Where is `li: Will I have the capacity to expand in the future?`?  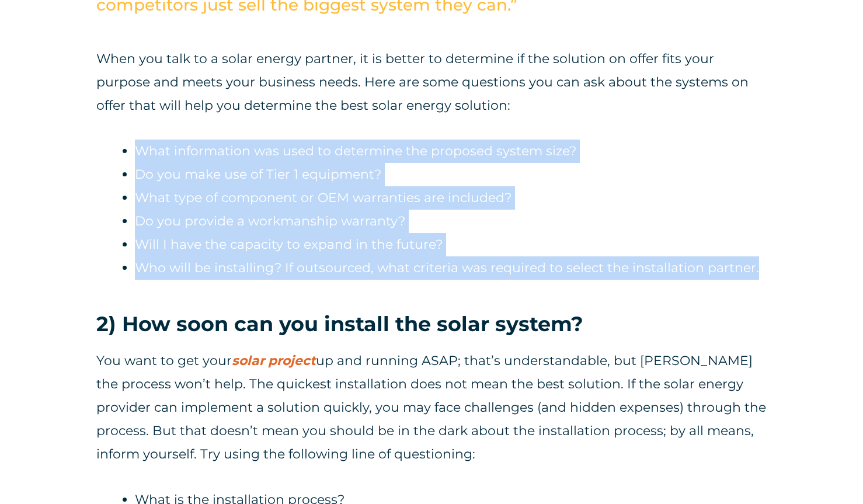
li: Will I have the capacity to expand in the future? is located at coordinates (450, 245).